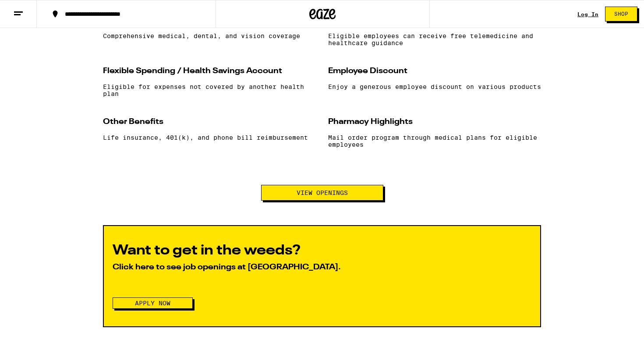  What do you see at coordinates (435, 122) in the screenshot?
I see `h3: Pharmacy Highlights` at bounding box center [435, 122].